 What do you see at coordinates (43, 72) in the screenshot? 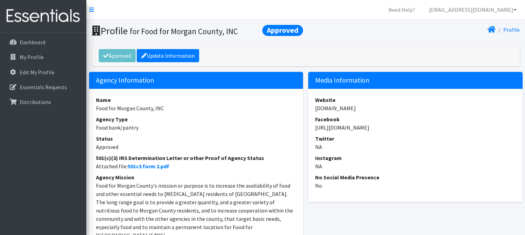
I see `a: Edit My Profile` at bounding box center [43, 72].